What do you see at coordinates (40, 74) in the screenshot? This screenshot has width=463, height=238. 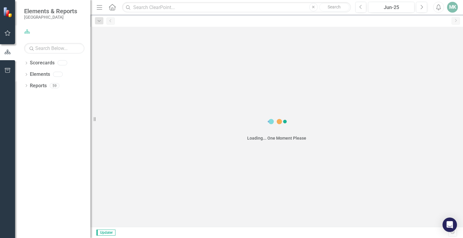 I see `a: Elements` at bounding box center [40, 74].